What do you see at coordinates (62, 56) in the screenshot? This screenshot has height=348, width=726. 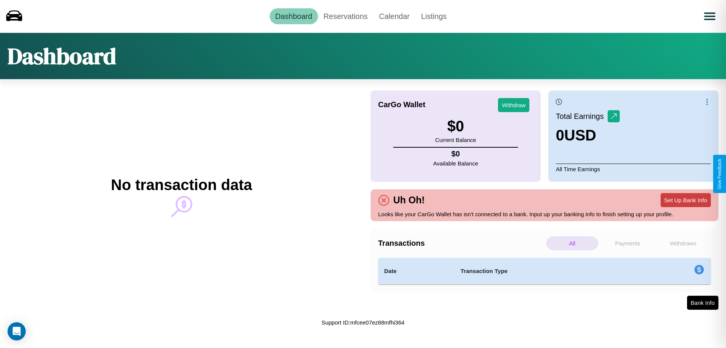 I see `h1: Dashboard` at bounding box center [62, 56].